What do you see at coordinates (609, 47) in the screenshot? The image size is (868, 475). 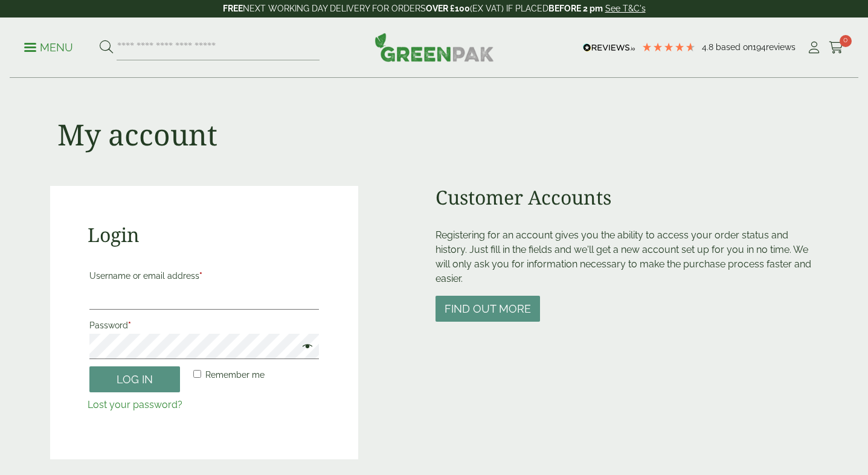 I see `img: REVIEWS.io` at bounding box center [609, 47].